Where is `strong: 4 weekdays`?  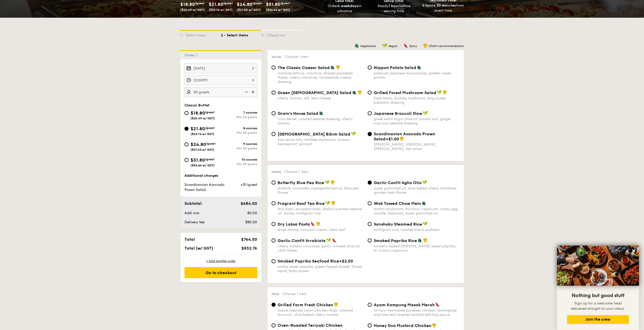 strong: 4 weekdays is located at coordinates (348, 5).